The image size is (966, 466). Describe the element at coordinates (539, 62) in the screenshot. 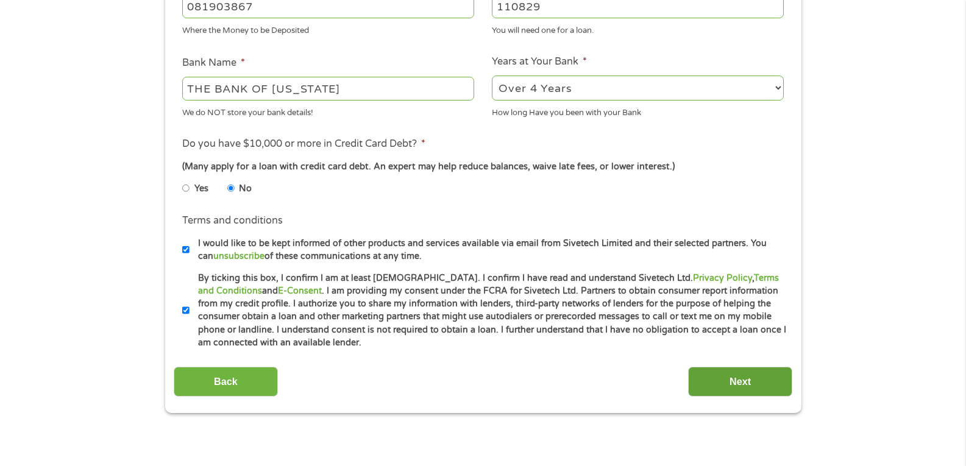

I see `label: Years at Your Bank` at that location.